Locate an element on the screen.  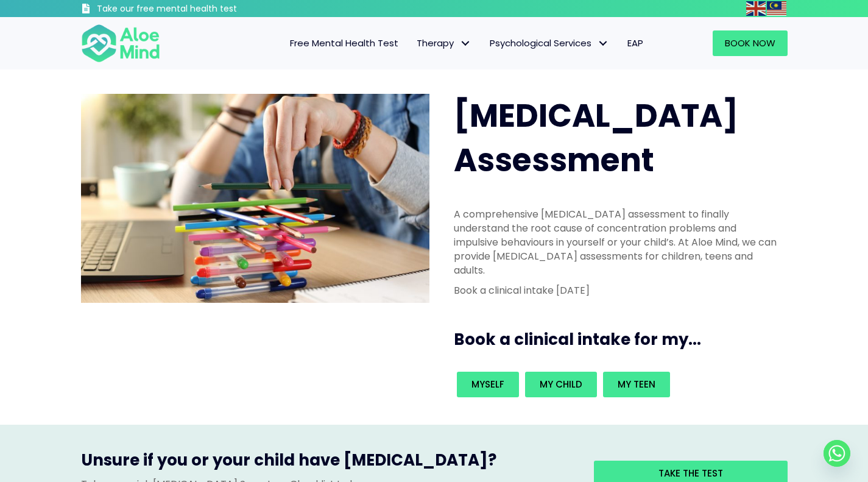
img: ADHD photo is located at coordinates (255, 198).